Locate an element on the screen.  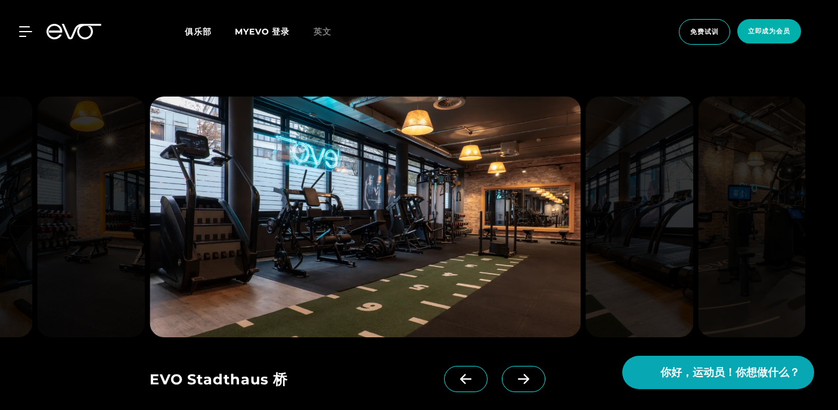
a: 免费试训 is located at coordinates (704, 32).